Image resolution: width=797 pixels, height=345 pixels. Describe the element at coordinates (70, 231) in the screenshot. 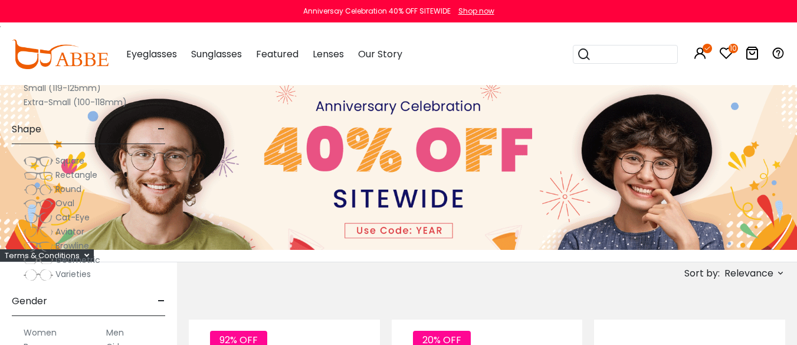

I see `span: Aviator` at that location.